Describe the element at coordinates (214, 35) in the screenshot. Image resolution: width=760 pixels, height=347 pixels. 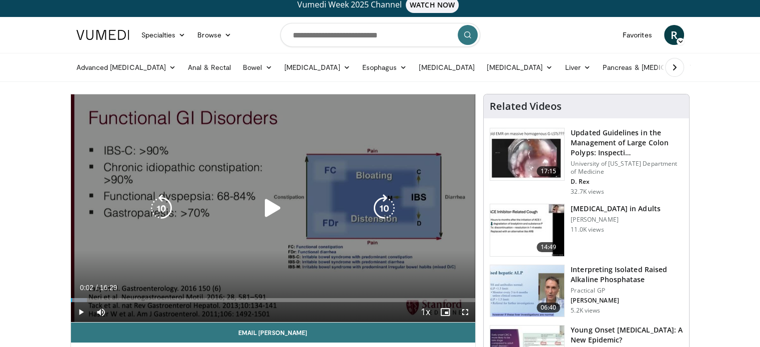
I see `a: Browse` at that location.